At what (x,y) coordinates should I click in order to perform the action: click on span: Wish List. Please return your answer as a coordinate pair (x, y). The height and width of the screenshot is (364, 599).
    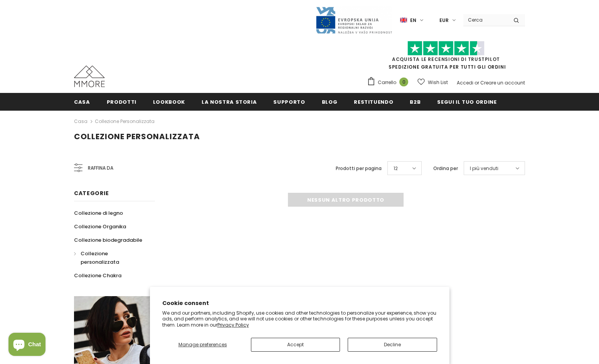
    Looking at the image, I should click on (438, 82).